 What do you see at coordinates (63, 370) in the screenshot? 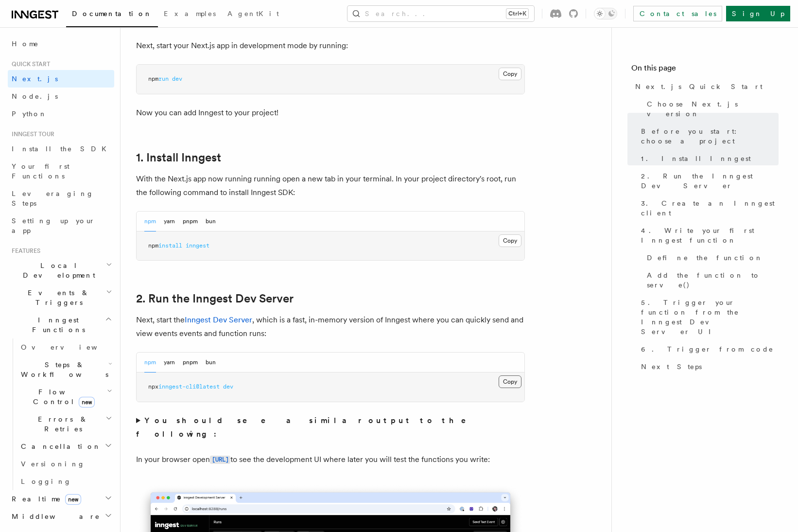
I see `span: Steps & Workflows` at bounding box center [63, 370].